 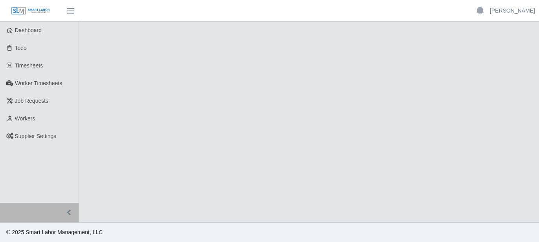 I want to click on span: © 2025 Smart Labor Management, LLC, so click(x=54, y=233).